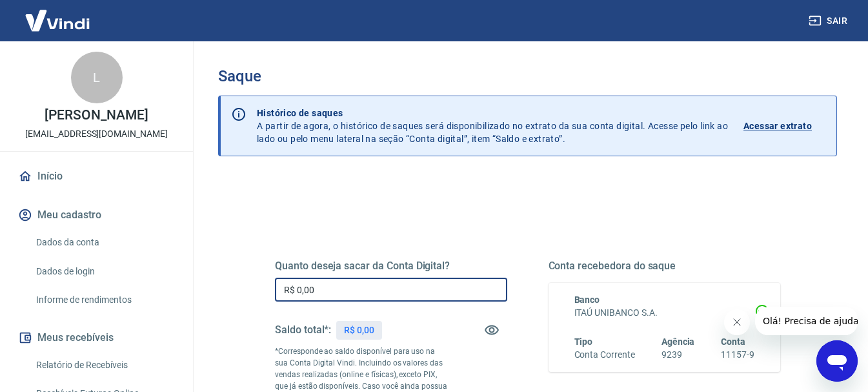 This screenshot has height=392, width=868. What do you see at coordinates (97, 78) in the screenshot?
I see `div: L` at bounding box center [97, 78].